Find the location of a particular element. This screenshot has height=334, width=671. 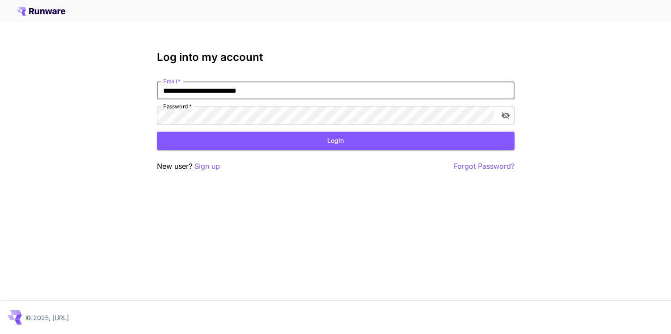

label: Password is located at coordinates (178, 106).